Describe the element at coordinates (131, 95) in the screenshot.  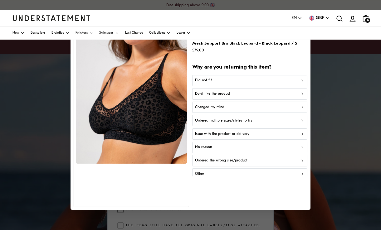
I see `img: mesh-support-plus-black-leopard-393.jpg` at that location.